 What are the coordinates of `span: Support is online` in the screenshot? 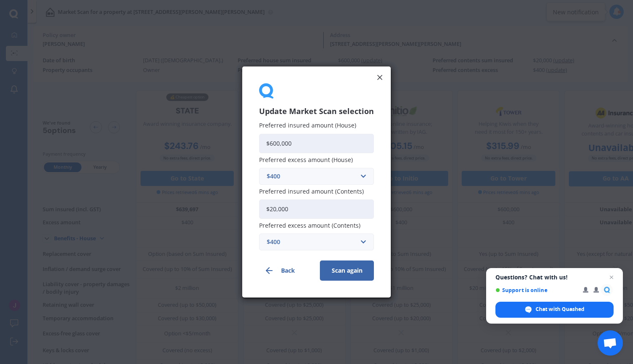 It's located at (536, 290).